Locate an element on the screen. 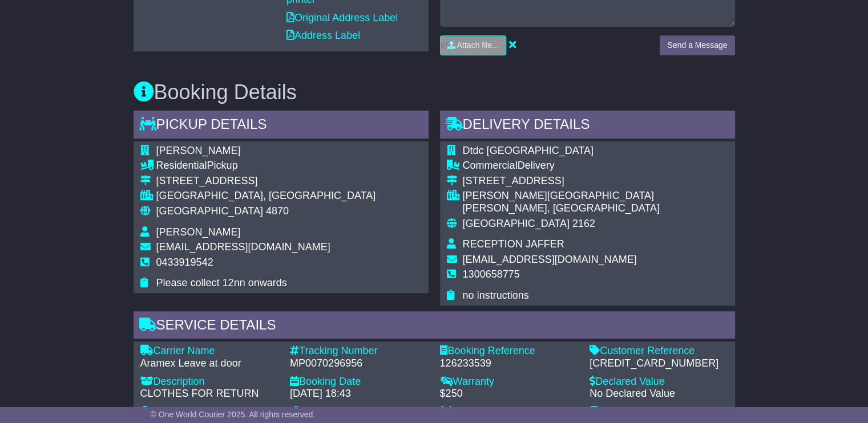 The height and width of the screenshot is (423, 868). div: $250 is located at coordinates (509, 394).